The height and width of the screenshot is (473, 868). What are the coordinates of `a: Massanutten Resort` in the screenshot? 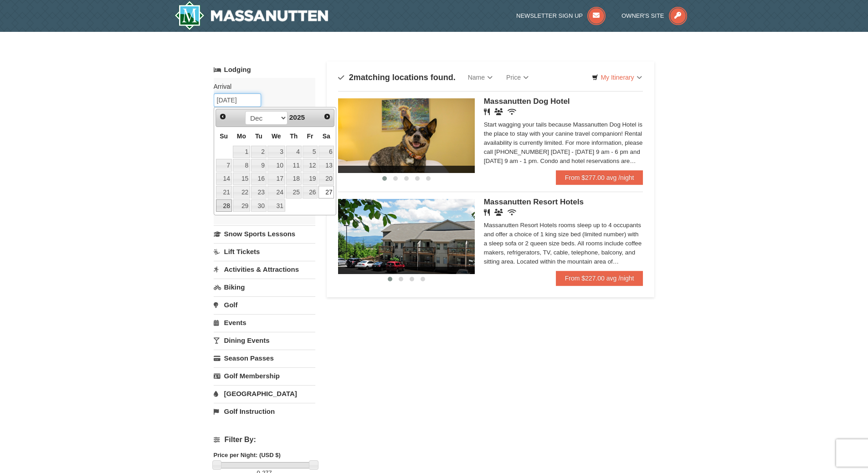 It's located at (252, 16).